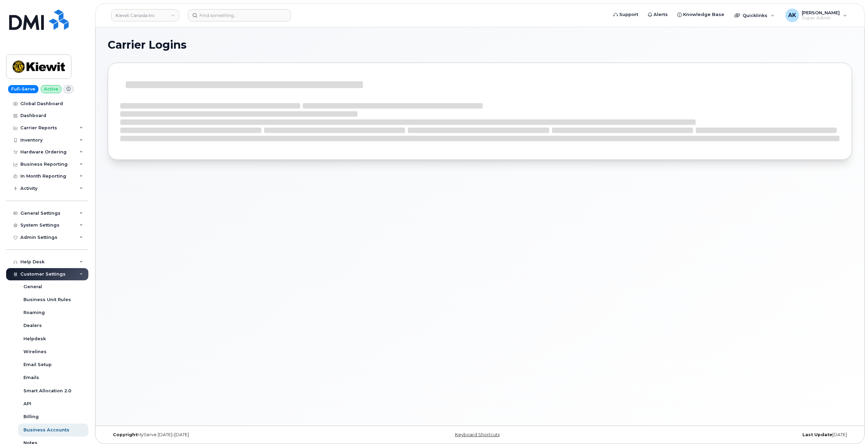  I want to click on a: Keyboard Shortcuts, so click(477, 435).